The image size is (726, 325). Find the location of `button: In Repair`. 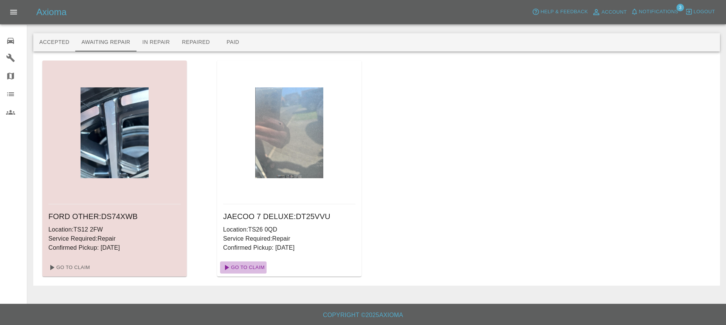

button: In Repair is located at coordinates (156, 42).